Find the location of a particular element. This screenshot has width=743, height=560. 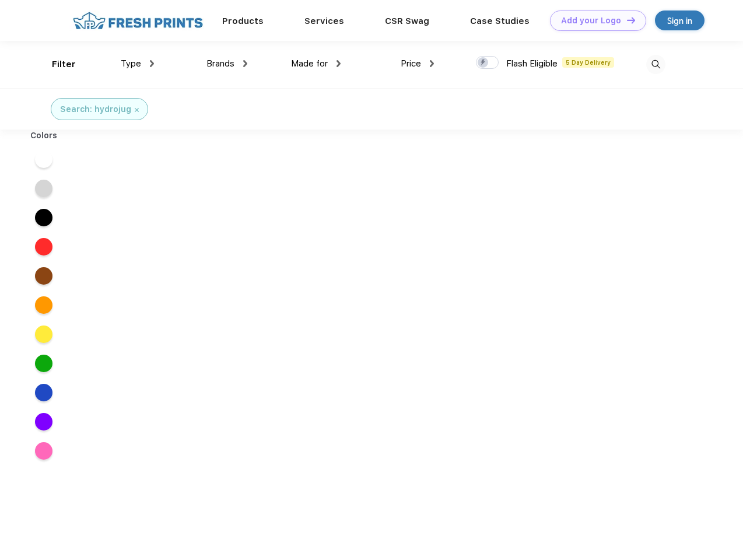

span: Flash Eligible is located at coordinates (532, 63).